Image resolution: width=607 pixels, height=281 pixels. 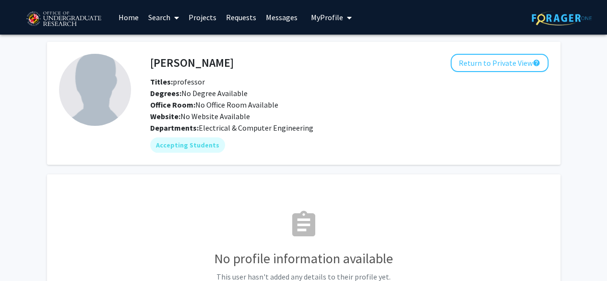 I want to click on a: Messages, so click(x=282, y=17).